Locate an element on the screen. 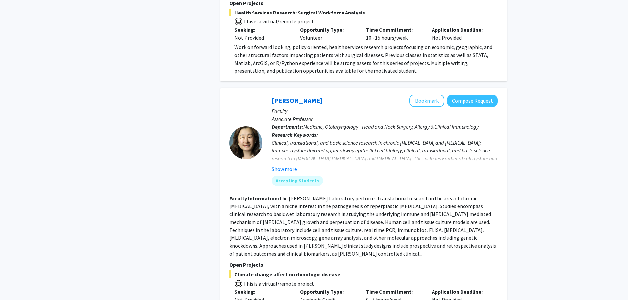 Image resolution: width=628 pixels, height=300 pixels. div: 10 - 15 hours/week is located at coordinates (394, 34).